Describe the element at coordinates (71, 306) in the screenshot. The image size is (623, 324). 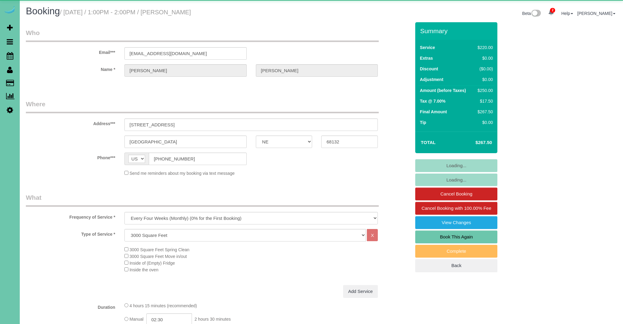
I see `label: Duration` at that location.